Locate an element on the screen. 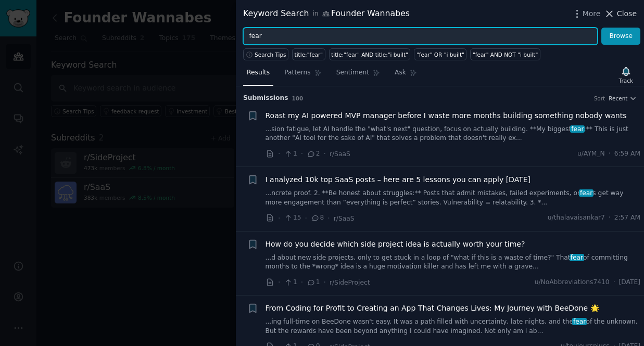 The width and height of the screenshot is (644, 346). a: "fear" OR "i built" is located at coordinates (440, 54).